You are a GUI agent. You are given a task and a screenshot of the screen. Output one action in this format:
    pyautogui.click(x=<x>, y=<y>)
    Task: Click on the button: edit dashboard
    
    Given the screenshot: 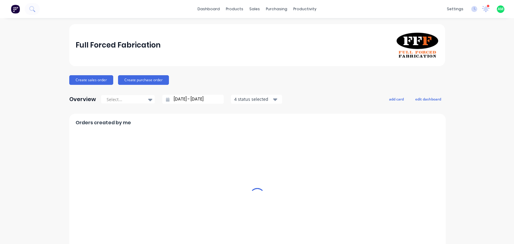 What is the action you would take?
    pyautogui.click(x=428, y=99)
    